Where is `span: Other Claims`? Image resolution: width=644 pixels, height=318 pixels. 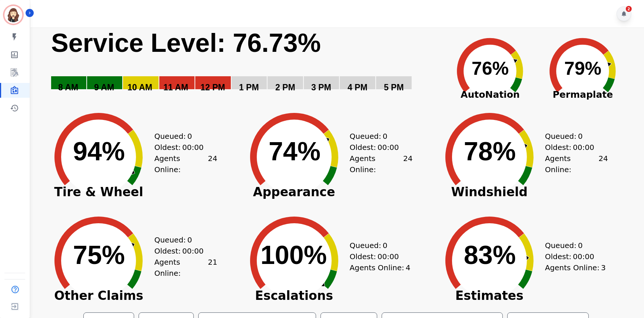 span: Other Claims is located at coordinates (99, 296).